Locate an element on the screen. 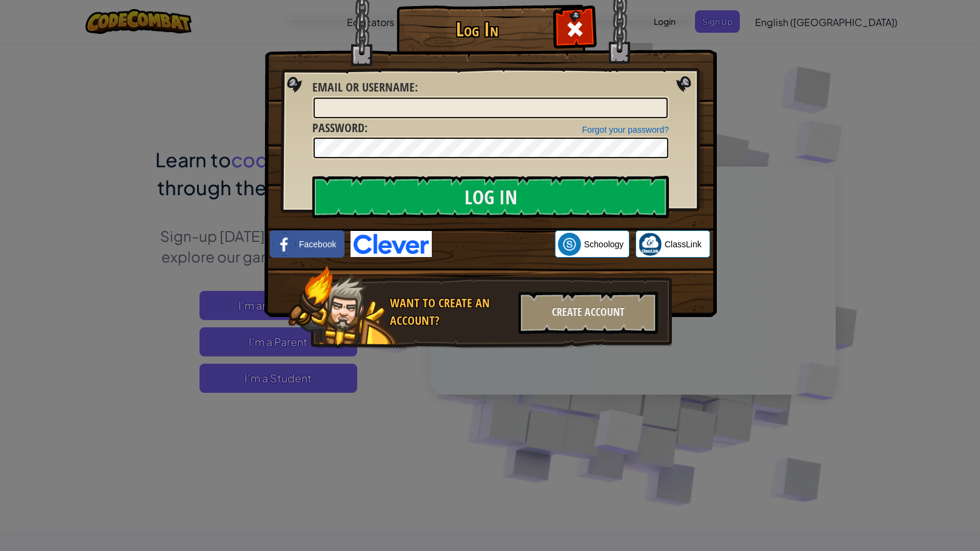 The image size is (980, 551). div: Create Account is located at coordinates (588, 313).